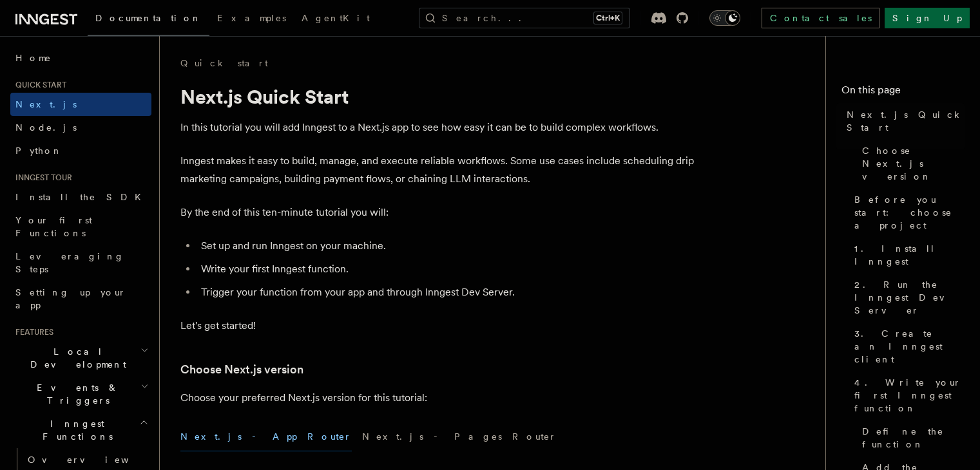 The height and width of the screenshot is (470, 980). What do you see at coordinates (446, 292) in the screenshot?
I see `li: Trigger your function from your app and through Inngest Dev Server.` at bounding box center [446, 292].